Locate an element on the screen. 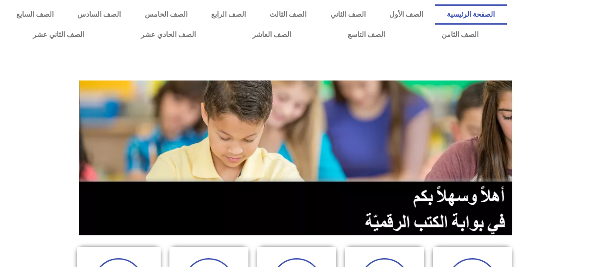 The image size is (593, 267). a: الصف العاشر is located at coordinates (271, 35).